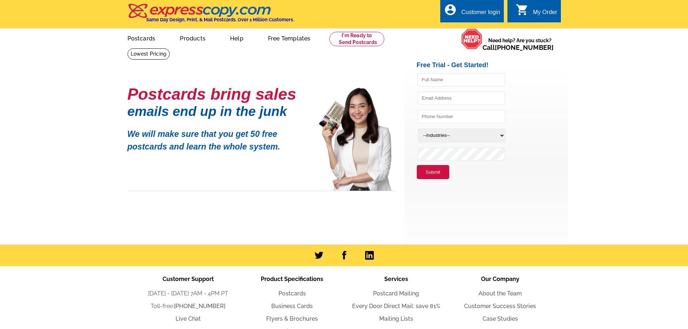  I want to click on input: Phone Number, so click(461, 117).